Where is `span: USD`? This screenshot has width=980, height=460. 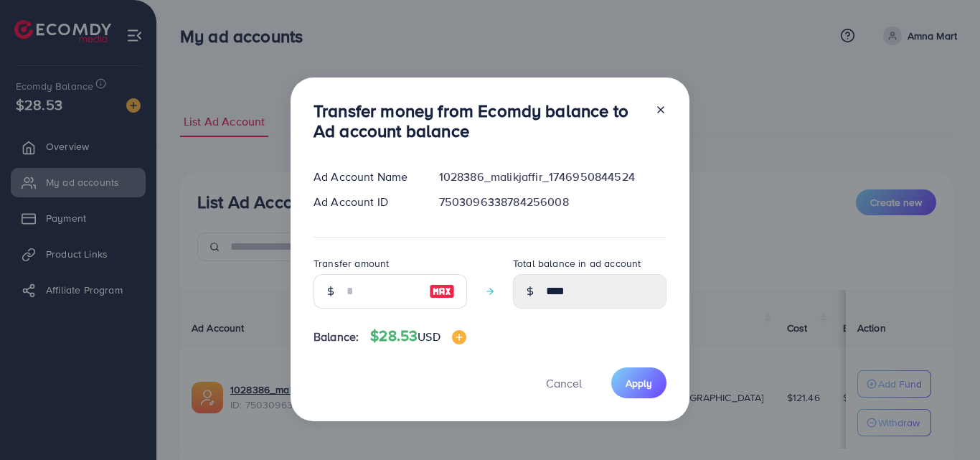
span: USD is located at coordinates (428, 336).